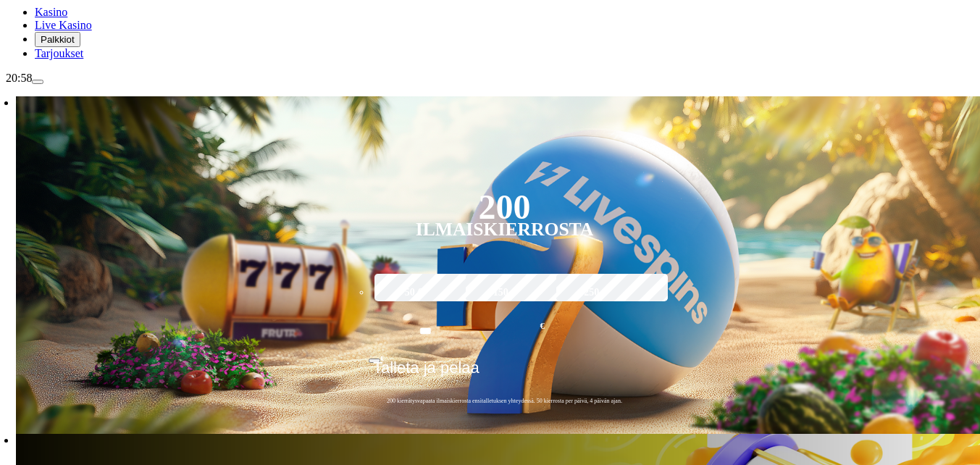 Image resolution: width=980 pixels, height=465 pixels. What do you see at coordinates (51, 12) in the screenshot?
I see `a: diamond iconKasino` at bounding box center [51, 12].